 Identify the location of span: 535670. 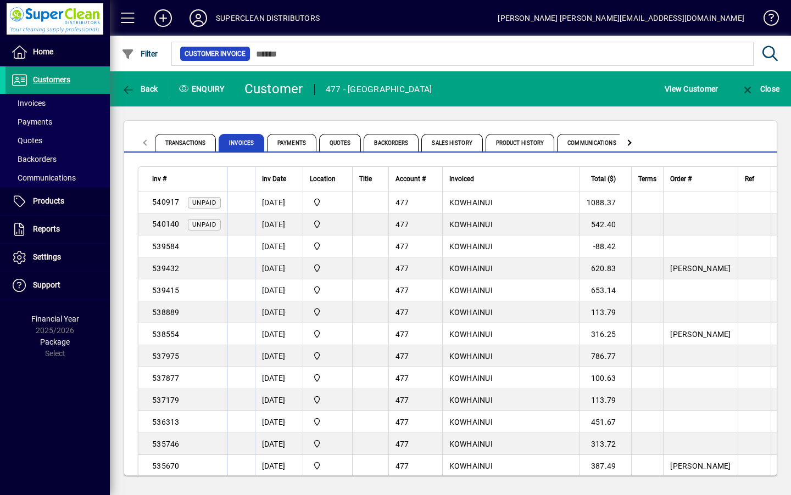
(166, 466).